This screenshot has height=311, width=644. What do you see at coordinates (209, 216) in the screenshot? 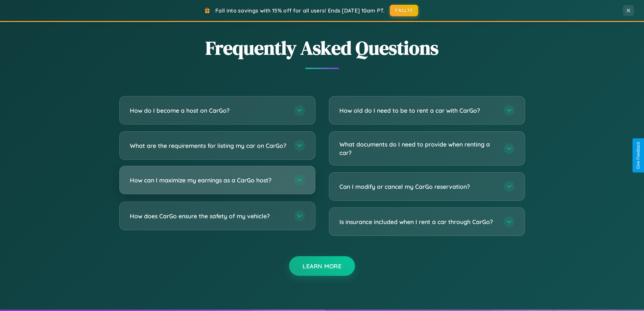
I see `h3: How does CarGo ensure the safety of my vehicle?` at bounding box center [209, 216].